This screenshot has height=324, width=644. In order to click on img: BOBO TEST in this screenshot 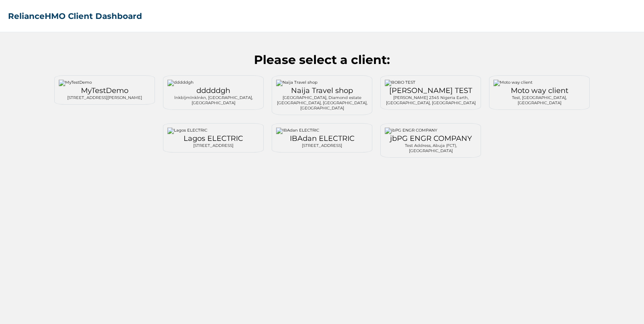, I will do `click(425, 83)`.